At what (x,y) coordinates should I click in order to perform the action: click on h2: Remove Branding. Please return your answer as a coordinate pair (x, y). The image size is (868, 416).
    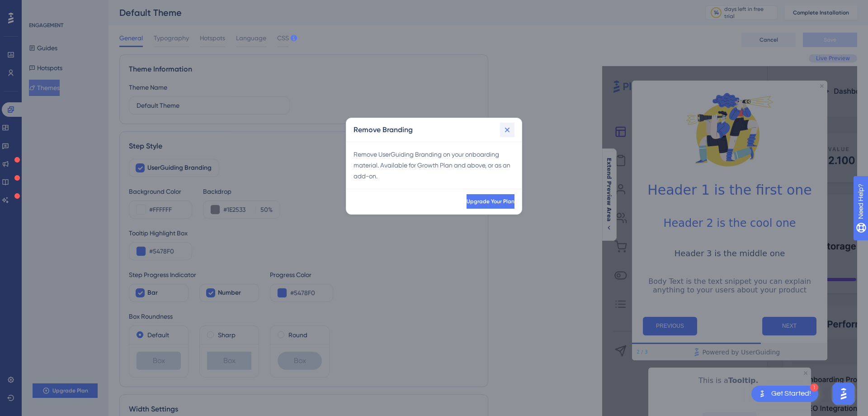
    Looking at the image, I should click on (383, 130).